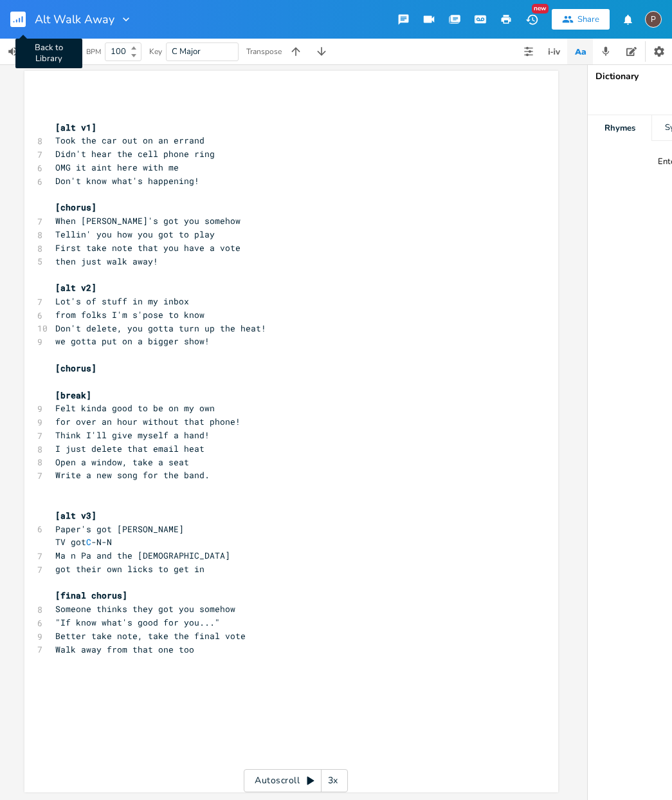 The width and height of the screenshot is (672, 800). I want to click on div: Transpose, so click(264, 51).